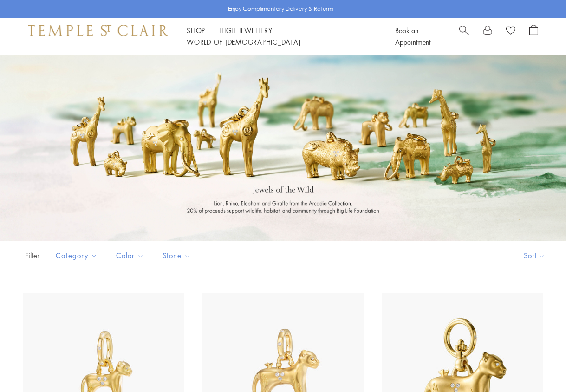 The height and width of the screenshot is (392, 566). I want to click on a: View Wishlist, so click(511, 31).